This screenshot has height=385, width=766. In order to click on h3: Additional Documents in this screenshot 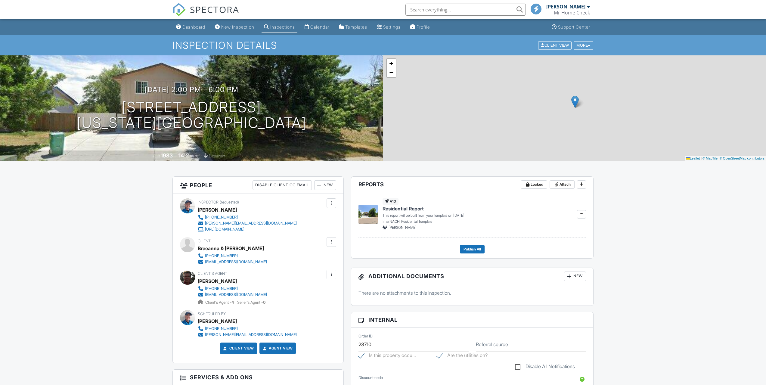, I will do `click(472, 276)`.